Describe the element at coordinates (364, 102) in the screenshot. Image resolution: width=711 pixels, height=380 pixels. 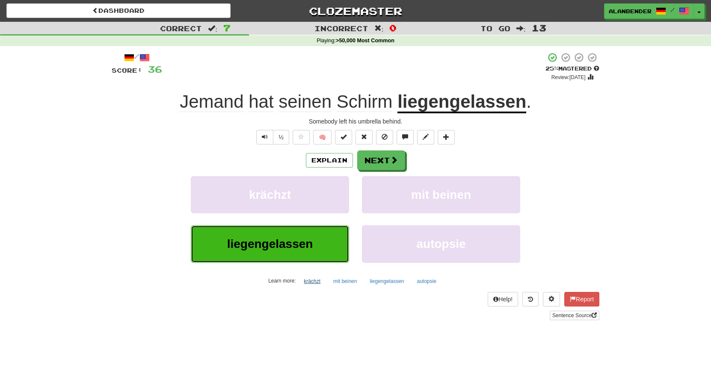
I see `span: Schirm` at that location.